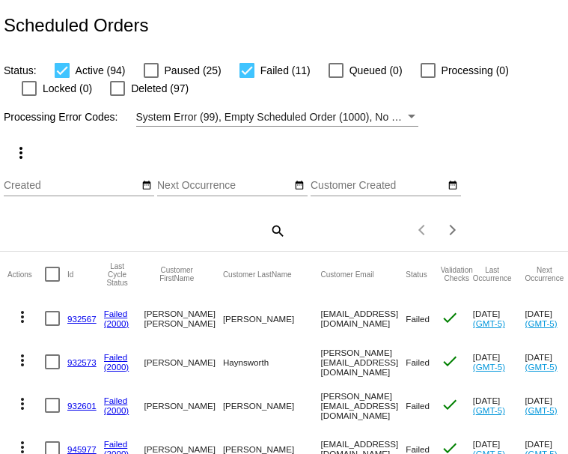 The image size is (568, 454). Describe the element at coordinates (453, 230) in the screenshot. I see `button: Next page` at that location.